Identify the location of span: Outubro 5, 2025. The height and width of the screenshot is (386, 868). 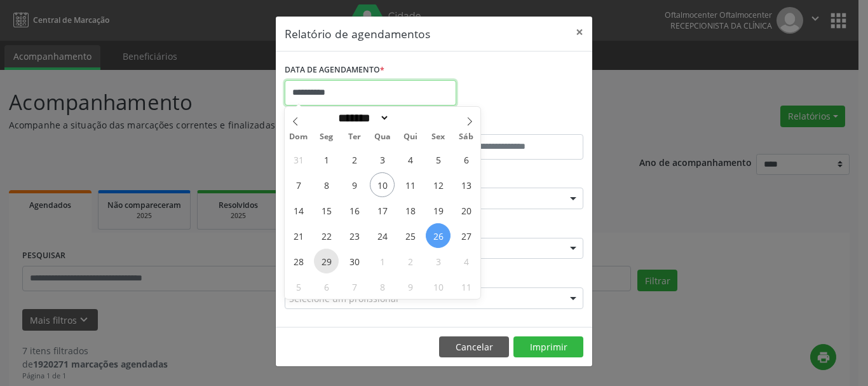
(298, 286).